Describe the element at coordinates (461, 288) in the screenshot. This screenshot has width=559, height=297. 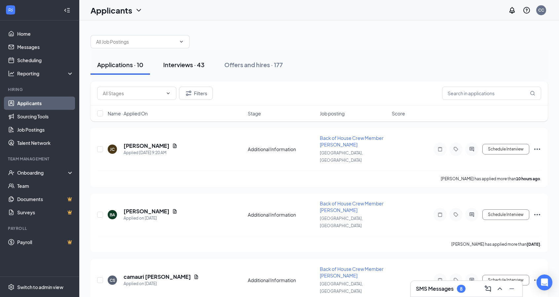
I see `div: 8` at that location.